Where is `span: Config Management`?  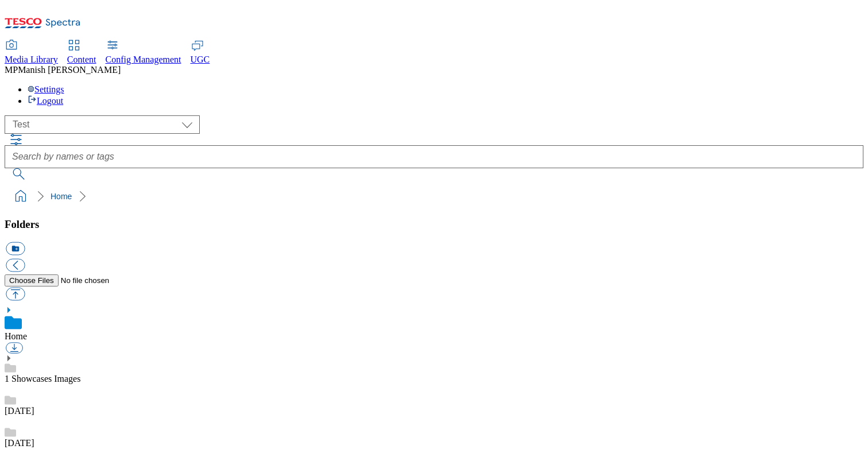
span: Config Management is located at coordinates (143, 59).